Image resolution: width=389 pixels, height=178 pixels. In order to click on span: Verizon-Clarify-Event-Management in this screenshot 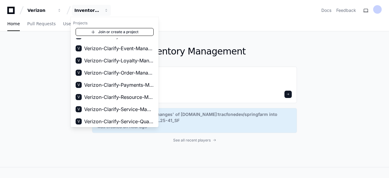, I will do `click(119, 48)`.